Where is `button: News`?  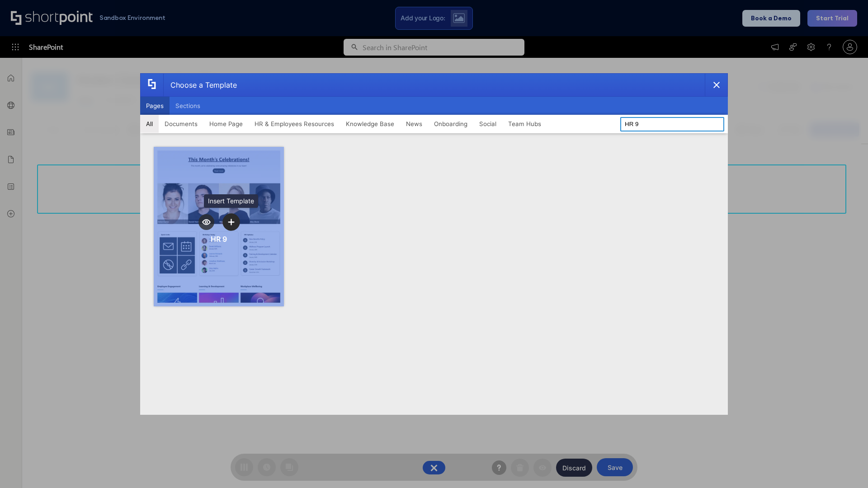
button: News is located at coordinates (414, 123).